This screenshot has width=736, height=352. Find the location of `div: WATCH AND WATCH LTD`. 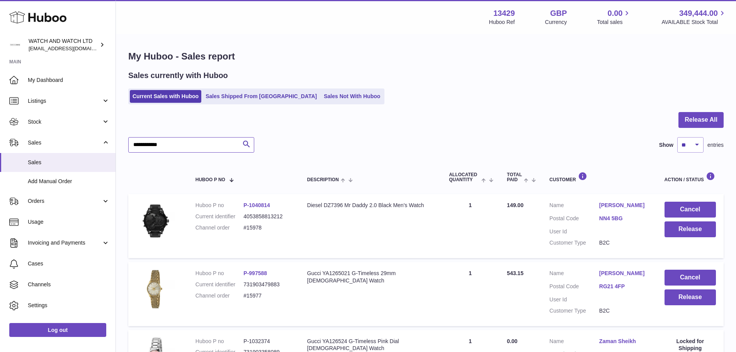

div: WATCH AND WATCH LTD is located at coordinates (63, 45).